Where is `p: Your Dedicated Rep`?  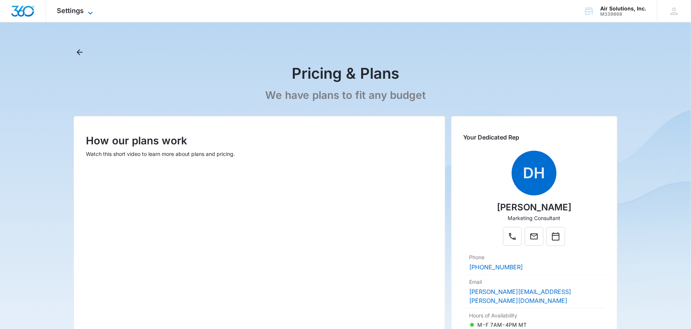
p: Your Dedicated Rep is located at coordinates (534, 137).